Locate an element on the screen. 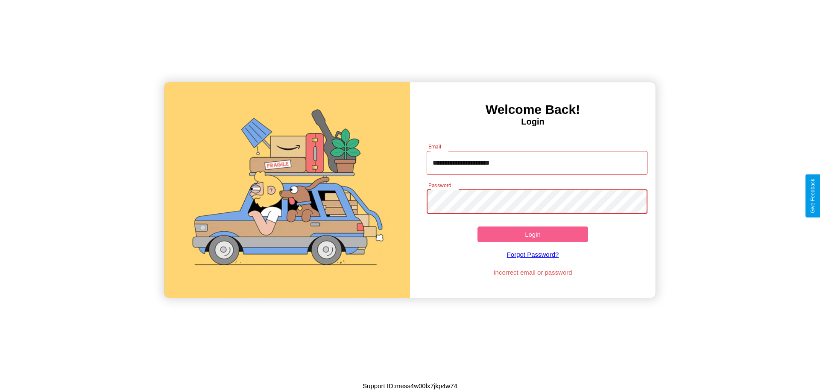 The image size is (820, 392). label: Password is located at coordinates (439, 185).